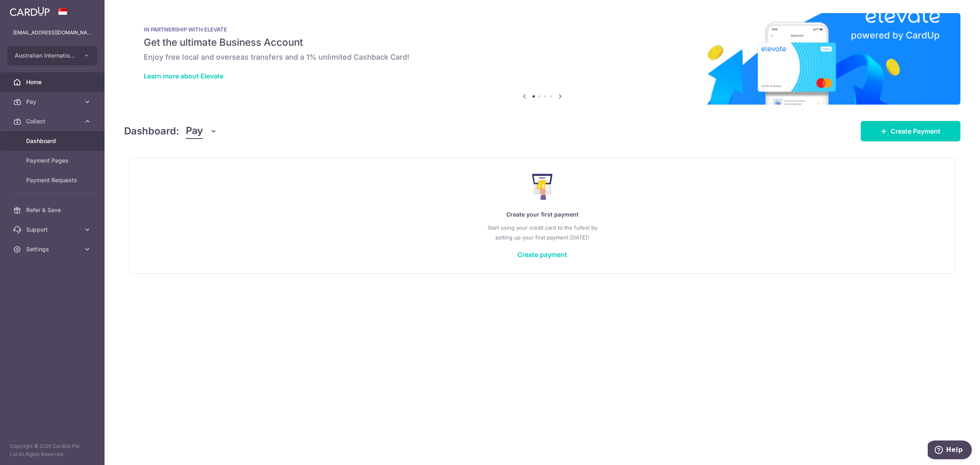 The width and height of the screenshot is (980, 465). What do you see at coordinates (53, 121) in the screenshot?
I see `span: Collect` at bounding box center [53, 121].